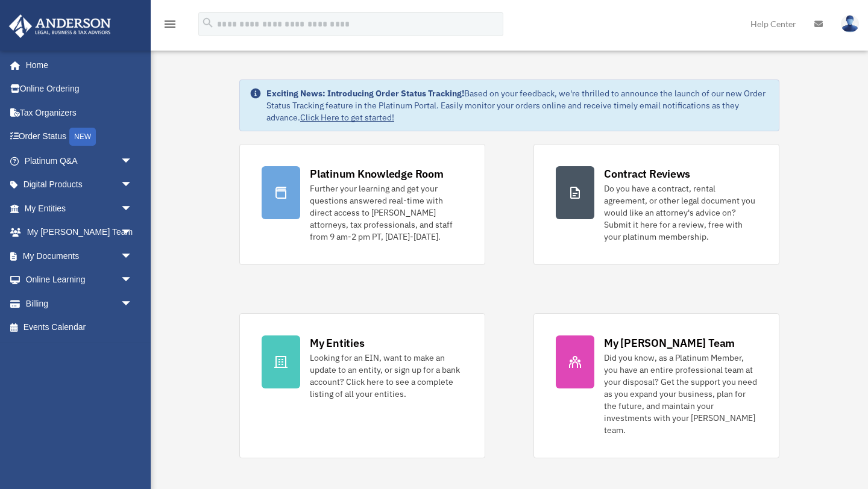 Image resolution: width=868 pixels, height=489 pixels. Describe the element at coordinates (170, 24) in the screenshot. I see `i: menu` at that location.